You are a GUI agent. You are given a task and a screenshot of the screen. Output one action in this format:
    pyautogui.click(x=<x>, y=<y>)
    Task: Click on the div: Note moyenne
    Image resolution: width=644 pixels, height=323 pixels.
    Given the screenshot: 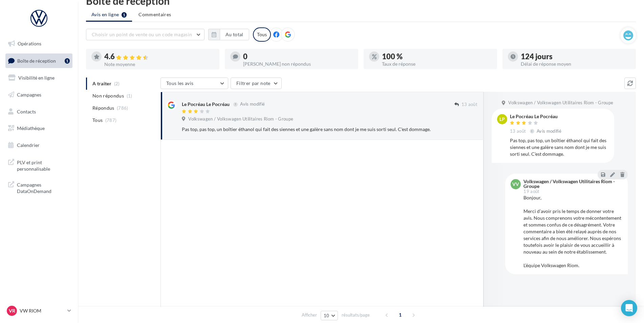 What is the action you would take?
    pyautogui.click(x=159, y=64)
    